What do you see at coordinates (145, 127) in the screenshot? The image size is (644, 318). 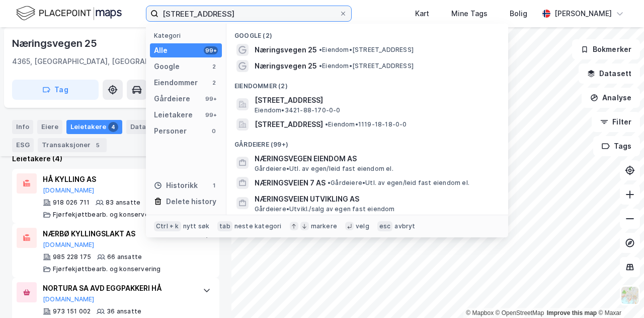 I see `div: Datasett` at bounding box center [145, 127].